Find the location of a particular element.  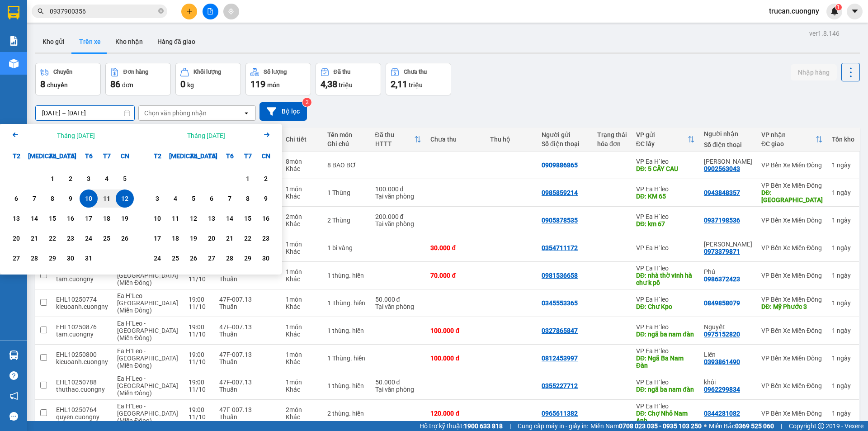

div: 11/10 is located at coordinates (199, 279).